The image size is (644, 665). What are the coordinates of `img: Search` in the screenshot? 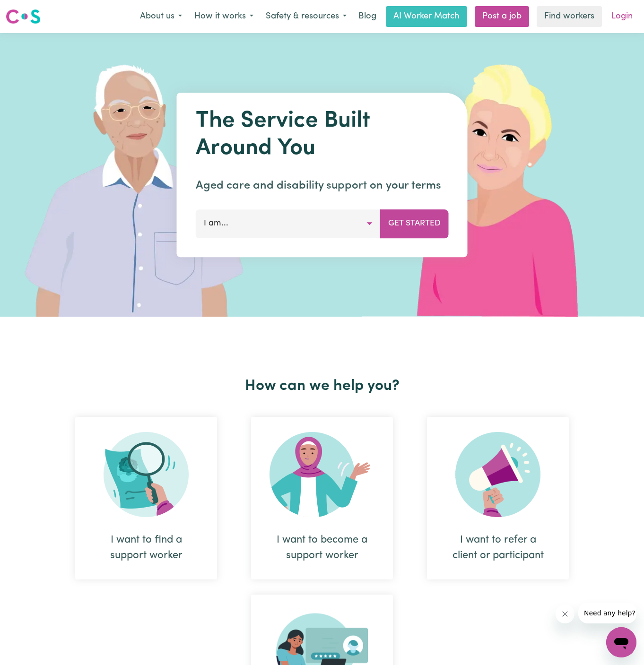 It's located at (146, 475).